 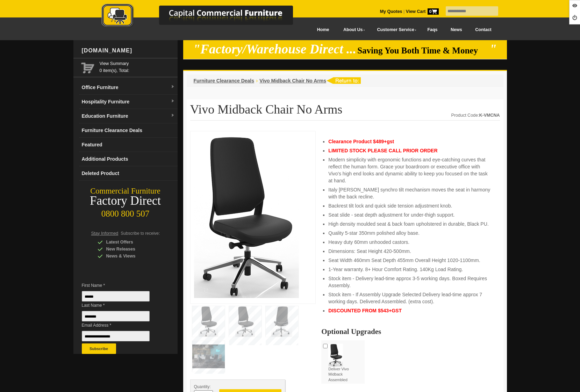 I want to click on a: Deleted Product, so click(x=128, y=173).